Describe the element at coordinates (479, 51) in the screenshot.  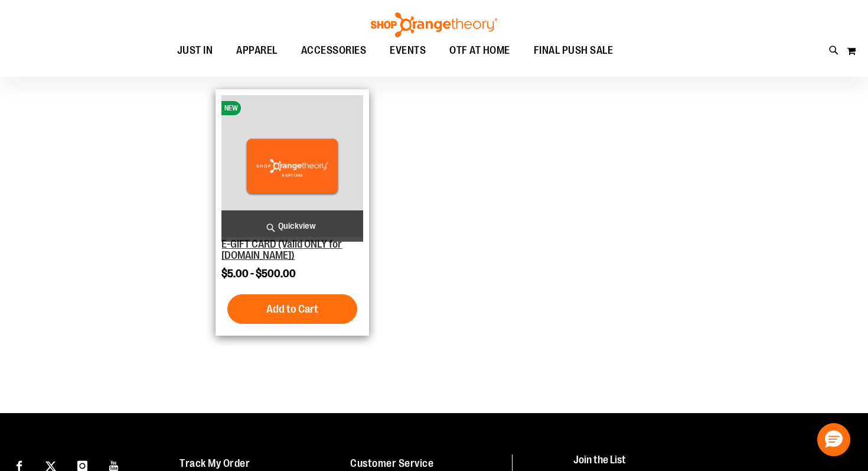
I see `a: OTF AT HOME` at that location.